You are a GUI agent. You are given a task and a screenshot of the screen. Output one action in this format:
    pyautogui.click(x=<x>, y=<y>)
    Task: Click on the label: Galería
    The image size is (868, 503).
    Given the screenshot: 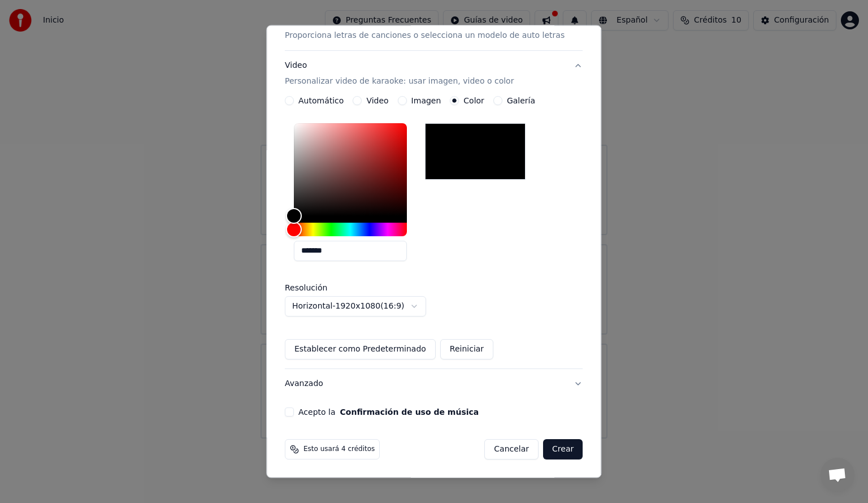 What is the action you would take?
    pyautogui.click(x=521, y=101)
    